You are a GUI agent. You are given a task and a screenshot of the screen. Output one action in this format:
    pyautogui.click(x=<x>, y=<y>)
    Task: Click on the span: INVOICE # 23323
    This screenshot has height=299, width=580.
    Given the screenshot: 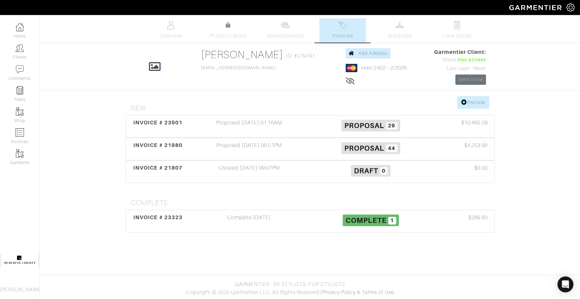 What is the action you would take?
    pyautogui.click(x=158, y=217)
    